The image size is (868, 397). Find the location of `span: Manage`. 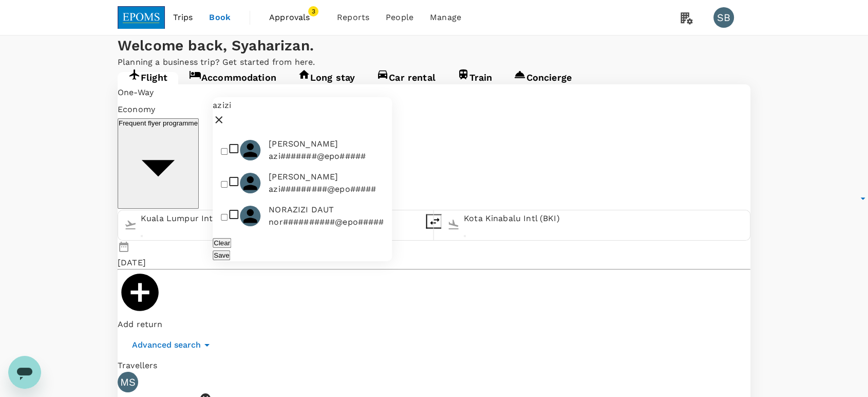

span: Manage is located at coordinates (445, 18).